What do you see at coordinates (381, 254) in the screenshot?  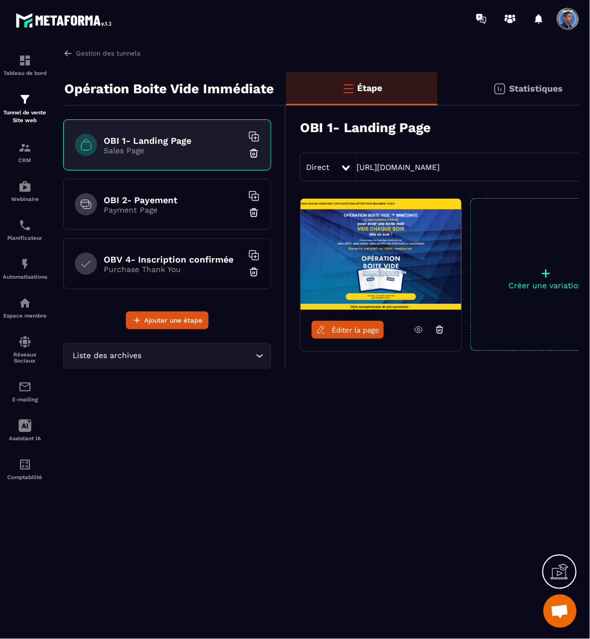 I see `img: image` at bounding box center [381, 254].